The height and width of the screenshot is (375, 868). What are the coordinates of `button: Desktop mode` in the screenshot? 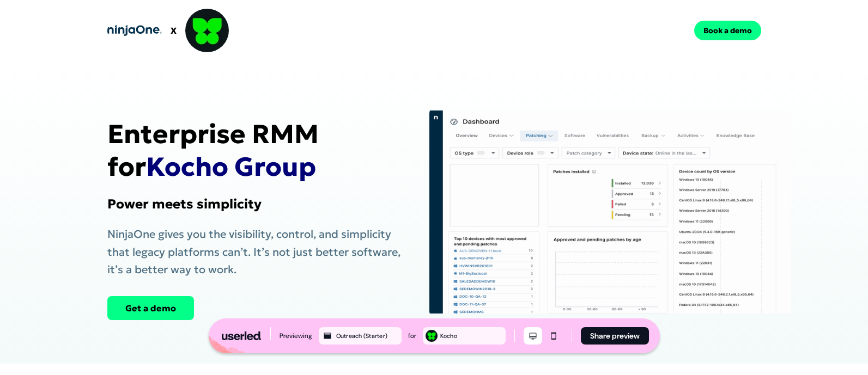 It's located at (533, 336).